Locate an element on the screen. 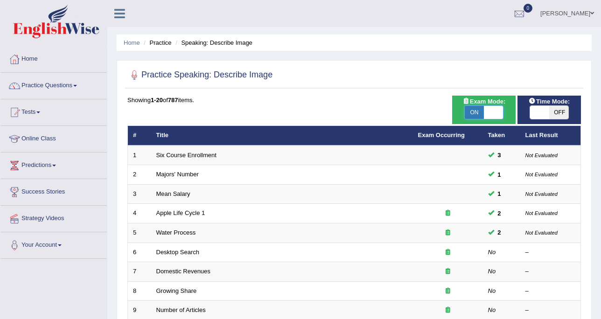  a: Your Account is located at coordinates (54, 244).